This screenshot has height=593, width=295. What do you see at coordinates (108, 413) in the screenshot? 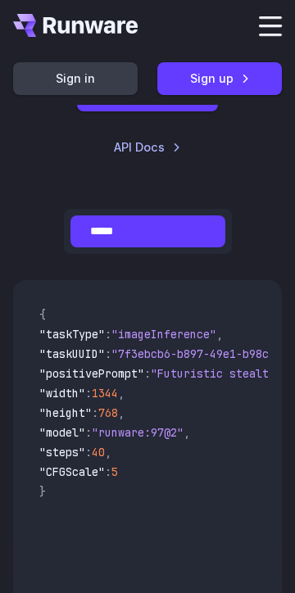
I see `span: 768` at bounding box center [108, 413].